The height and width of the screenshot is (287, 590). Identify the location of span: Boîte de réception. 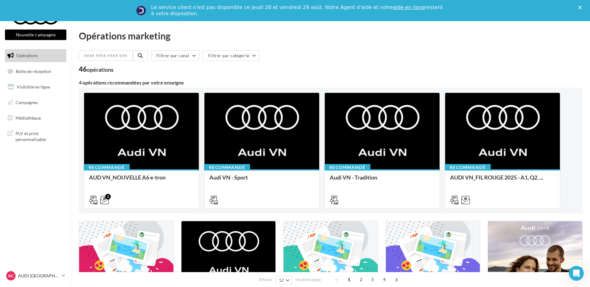
(34, 71).